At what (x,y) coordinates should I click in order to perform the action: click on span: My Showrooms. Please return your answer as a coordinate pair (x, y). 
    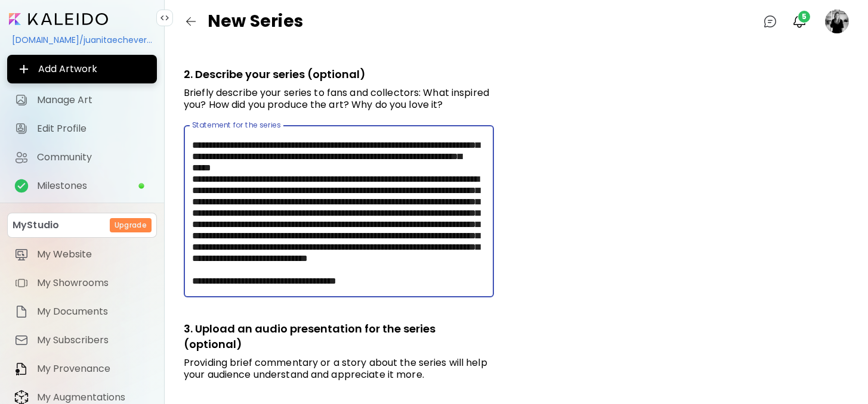
    Looking at the image, I should click on (93, 283).